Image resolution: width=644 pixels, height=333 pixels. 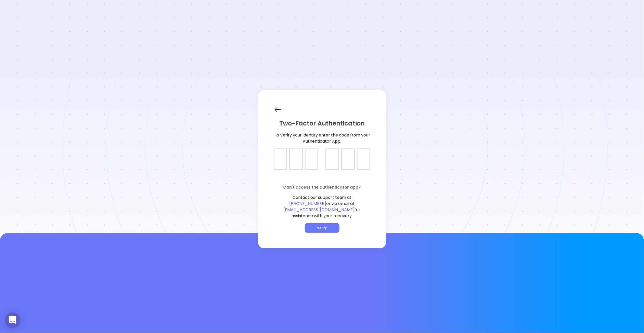 I want to click on button: Verify, so click(x=322, y=227).